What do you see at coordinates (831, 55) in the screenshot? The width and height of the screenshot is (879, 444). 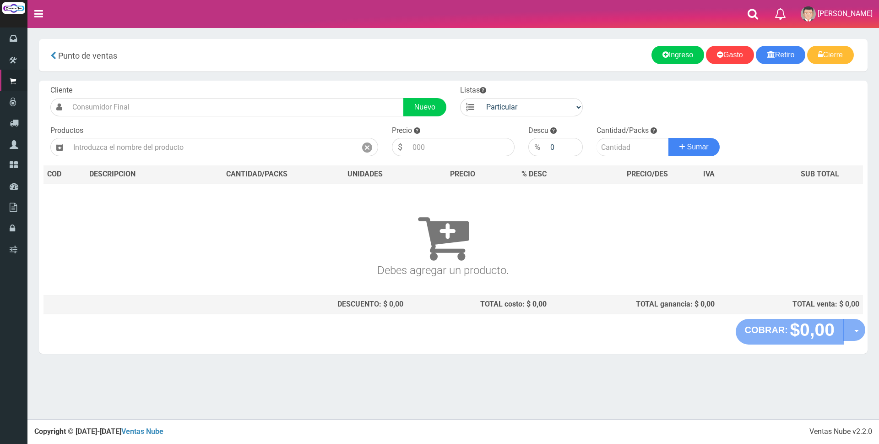 I see `a: Cierre` at bounding box center [831, 55].